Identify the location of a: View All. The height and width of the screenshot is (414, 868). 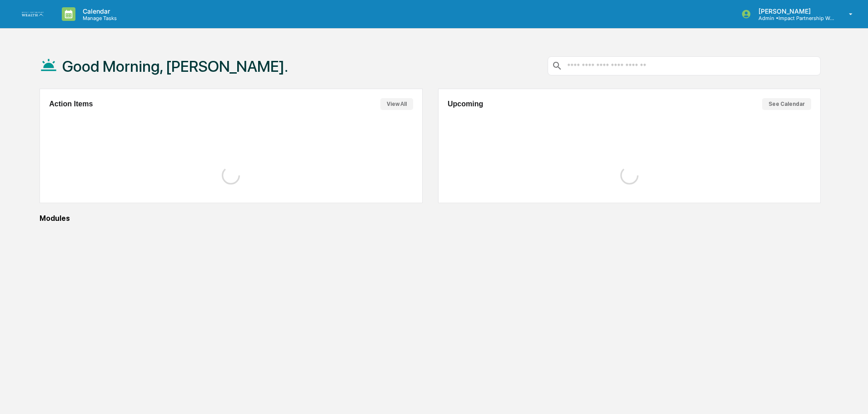
(397, 104).